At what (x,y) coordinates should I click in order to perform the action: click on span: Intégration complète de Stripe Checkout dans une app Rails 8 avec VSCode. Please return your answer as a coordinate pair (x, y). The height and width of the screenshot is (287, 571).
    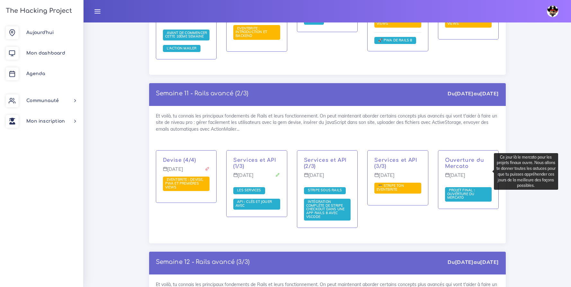
    Looking at the image, I should click on (325, 209).